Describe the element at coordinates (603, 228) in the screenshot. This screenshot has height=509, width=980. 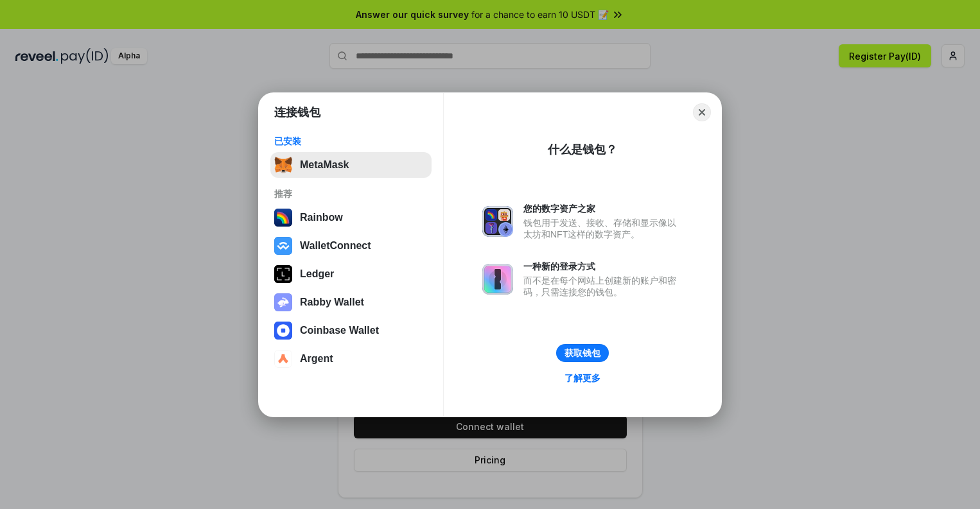
I see `div: 钱包用于发送、接收、存储和显示像以太坊和NFT这样的数字资产。` at that location.